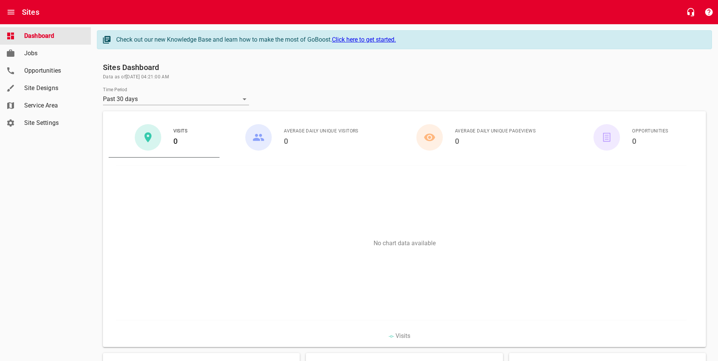  I want to click on span: Average Daily Unique Pageviews, so click(495, 131).